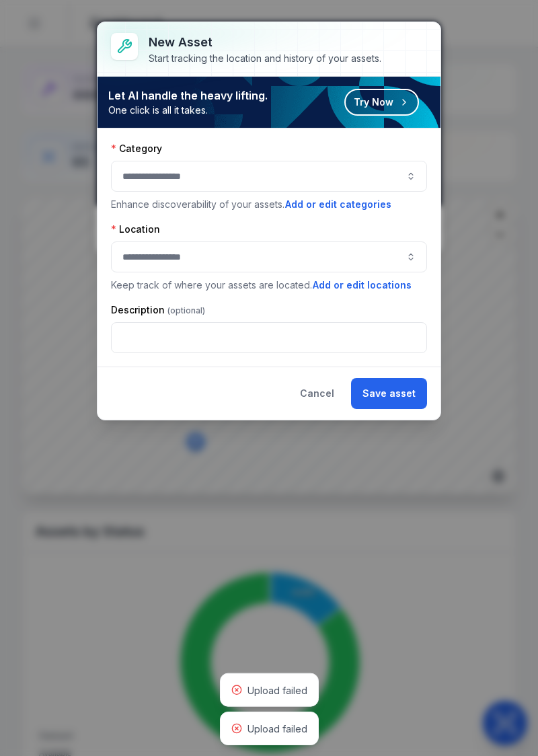  What do you see at coordinates (381, 102) in the screenshot?
I see `button: Try Now` at bounding box center [381, 102].